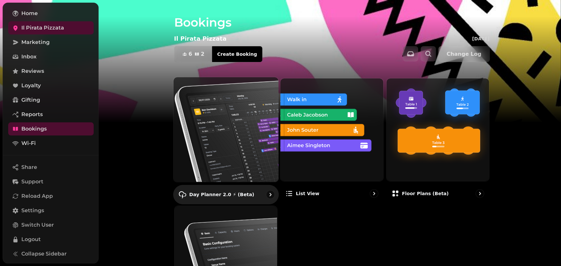  What do you see at coordinates (190, 54) in the screenshot?
I see `span: 6` at bounding box center [190, 54].